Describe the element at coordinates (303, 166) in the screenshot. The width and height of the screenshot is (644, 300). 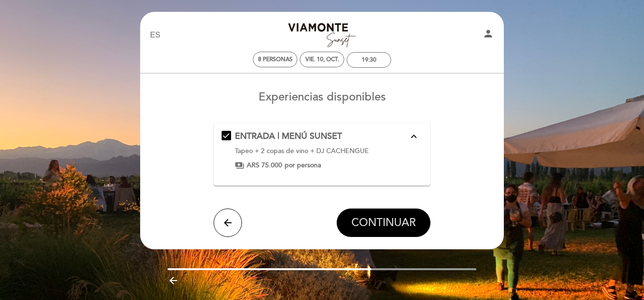
I see `span: por persona` at that location.